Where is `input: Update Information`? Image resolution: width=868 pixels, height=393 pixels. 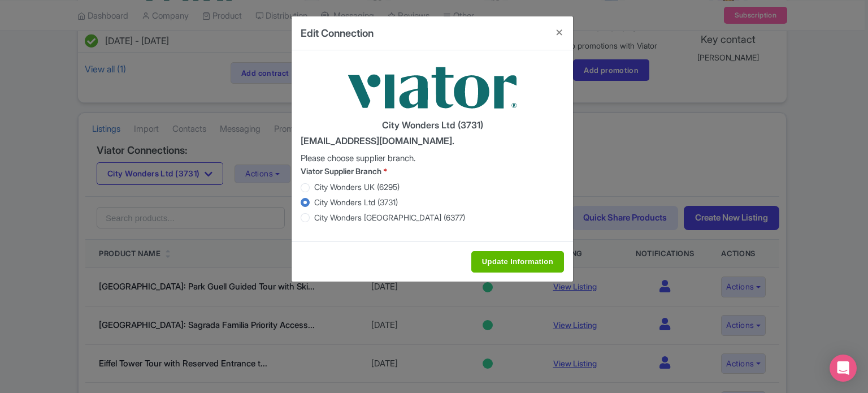
input: Update Information is located at coordinates (517, 261).